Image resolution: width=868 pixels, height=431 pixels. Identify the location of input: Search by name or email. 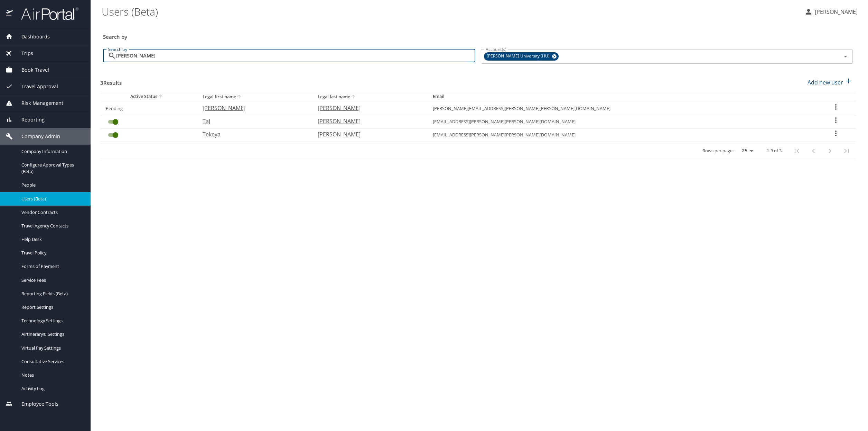
(296, 56).